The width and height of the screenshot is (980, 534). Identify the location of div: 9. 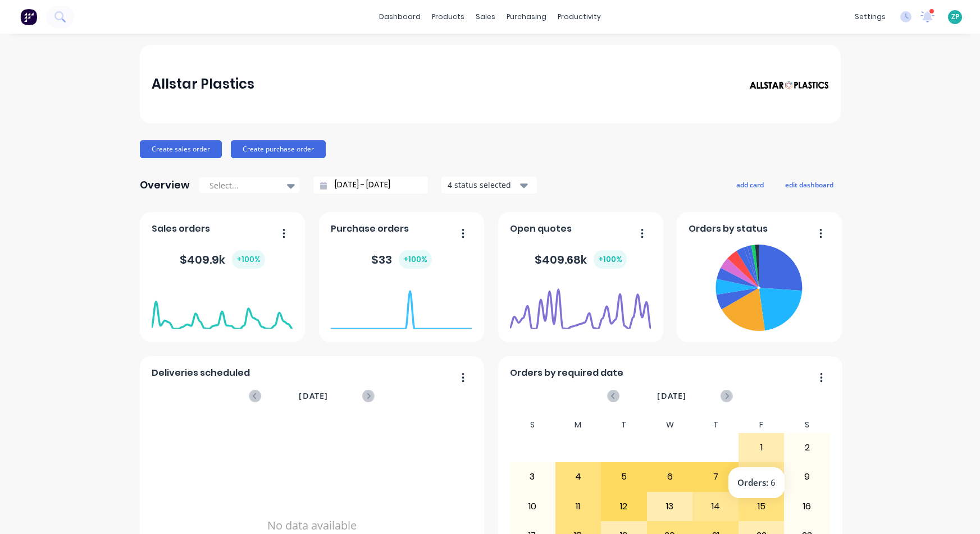
(808, 477).